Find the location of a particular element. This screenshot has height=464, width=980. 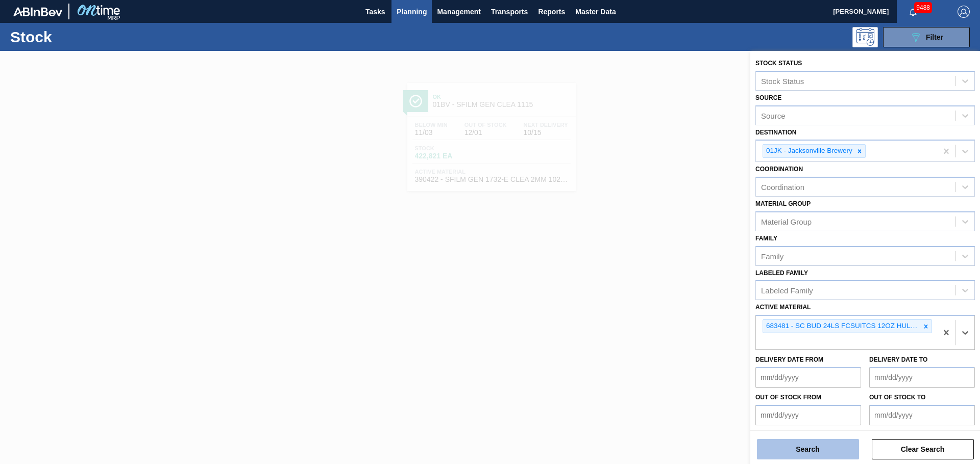

span: Management is located at coordinates (458, 12).